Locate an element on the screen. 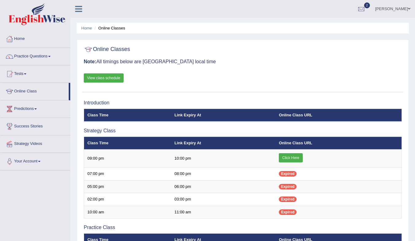 This screenshot has height=241, width=415. td: 07:00 pm is located at coordinates (127, 174).